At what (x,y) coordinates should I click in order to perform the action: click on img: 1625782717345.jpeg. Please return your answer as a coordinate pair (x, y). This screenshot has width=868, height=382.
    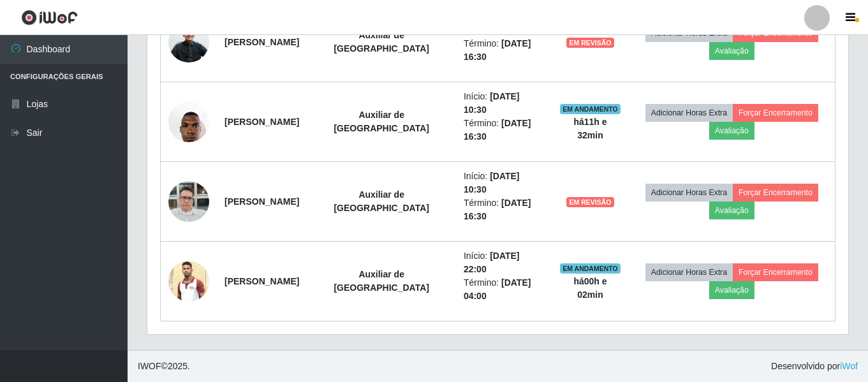
    Looking at the image, I should click on (189, 42).